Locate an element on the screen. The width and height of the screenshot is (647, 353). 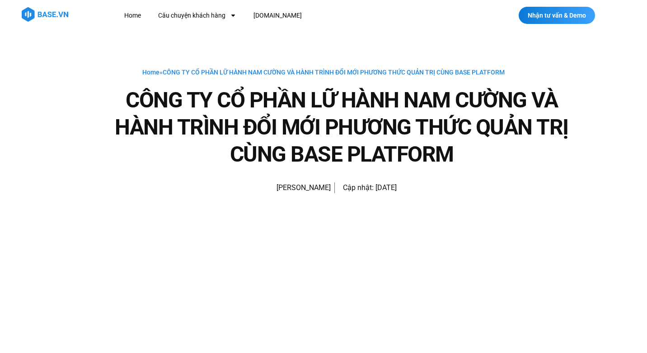
h1: CÔNG TY CỔ PHẦN LỮ HÀNH NAM CƯỜNG VÀ HÀNH TRÌNH ĐỔI MỚI PHƯƠNG THỨC QUẢN TRỊ CÙNG BASE PLATFORM is located at coordinates (341, 127).